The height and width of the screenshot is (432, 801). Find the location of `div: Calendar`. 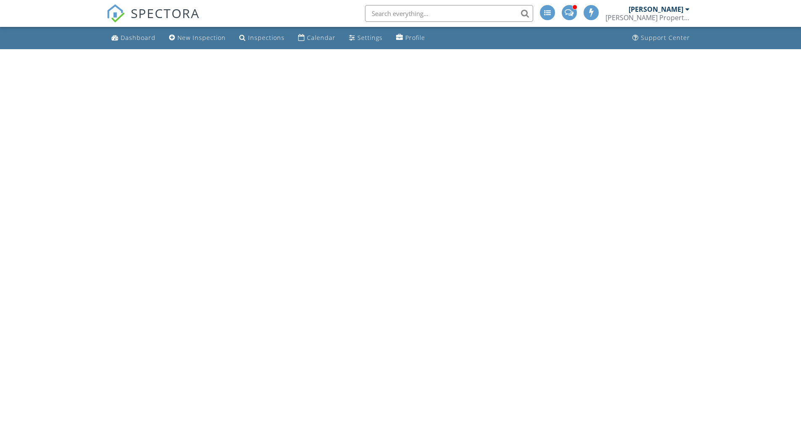

div: Calendar is located at coordinates (321, 37).